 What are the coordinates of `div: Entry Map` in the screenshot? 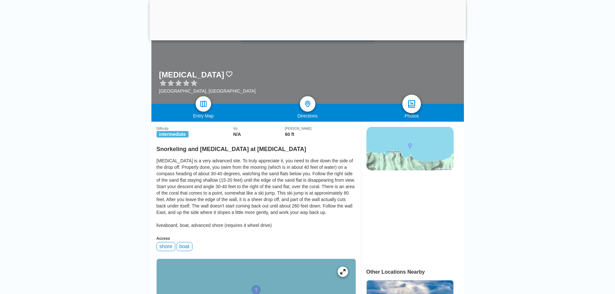 It's located at (203, 116).